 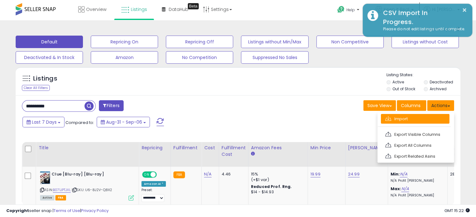 What do you see at coordinates (146, 175) in the screenshot?
I see `span: ON` at bounding box center [146, 175].